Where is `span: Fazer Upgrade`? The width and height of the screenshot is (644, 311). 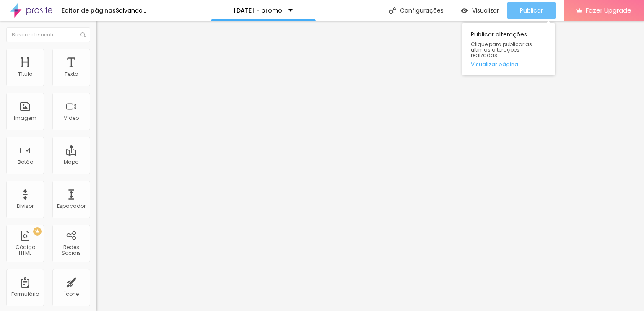 span: Fazer Upgrade is located at coordinates (608, 10).